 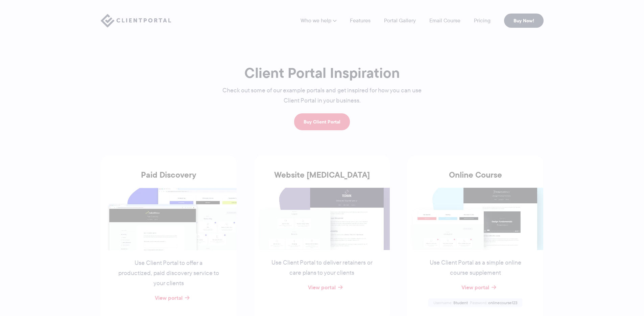 I want to click on h3: Paid Discovery, so click(x=168, y=179).